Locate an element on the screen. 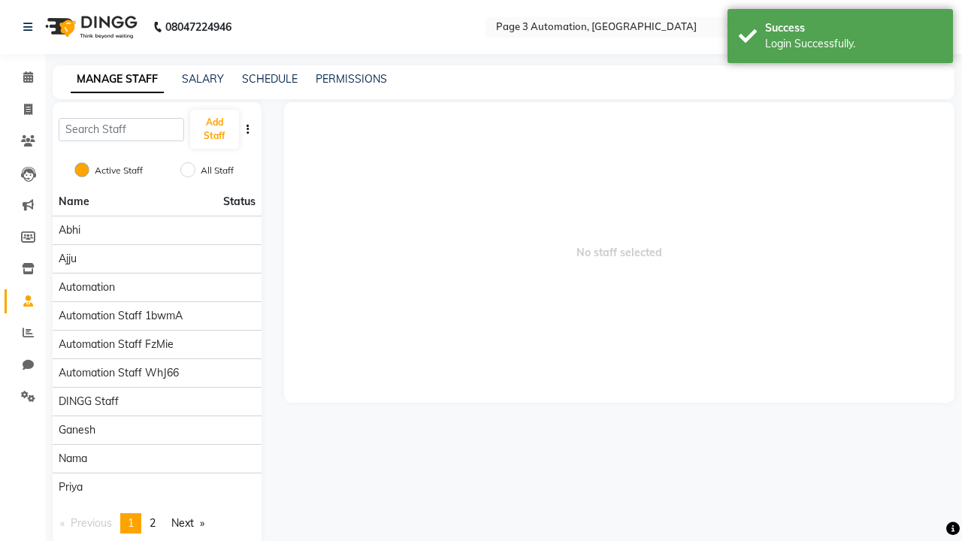 The width and height of the screenshot is (962, 541). span: 1 is located at coordinates (131, 523).